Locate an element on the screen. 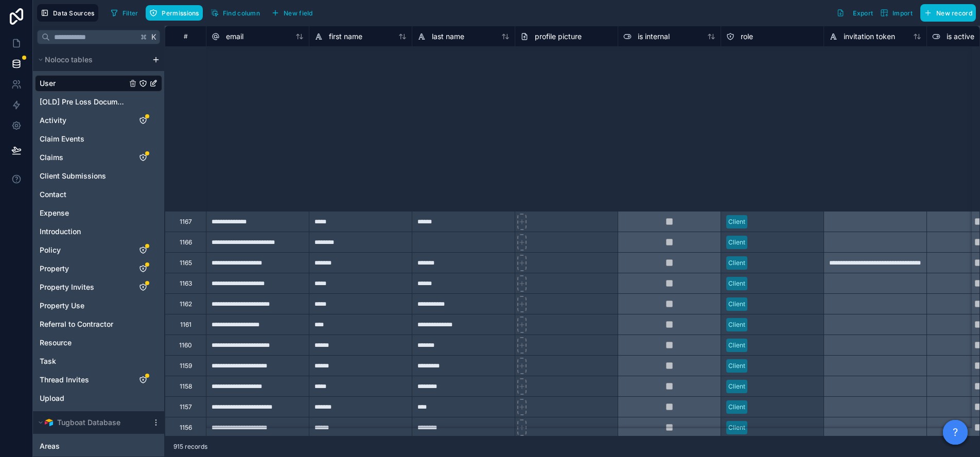  div: 1163 is located at coordinates (186, 284).